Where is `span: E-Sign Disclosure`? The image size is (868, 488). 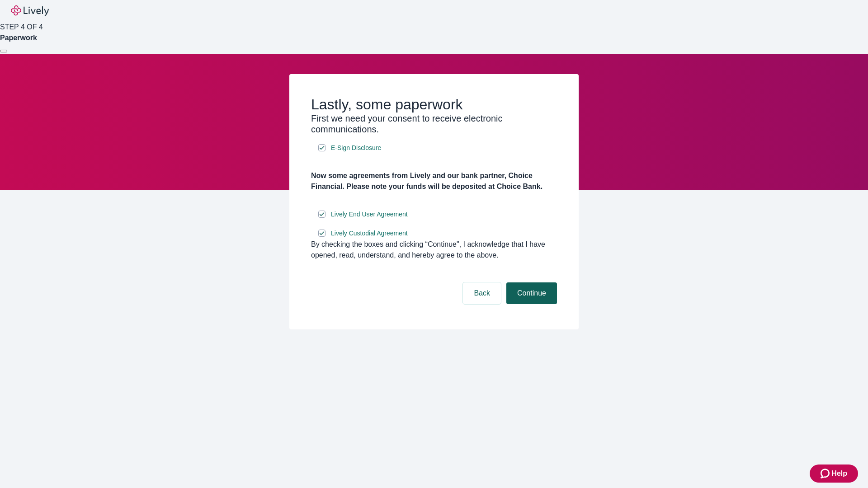 span: E-Sign Disclosure is located at coordinates (356, 148).